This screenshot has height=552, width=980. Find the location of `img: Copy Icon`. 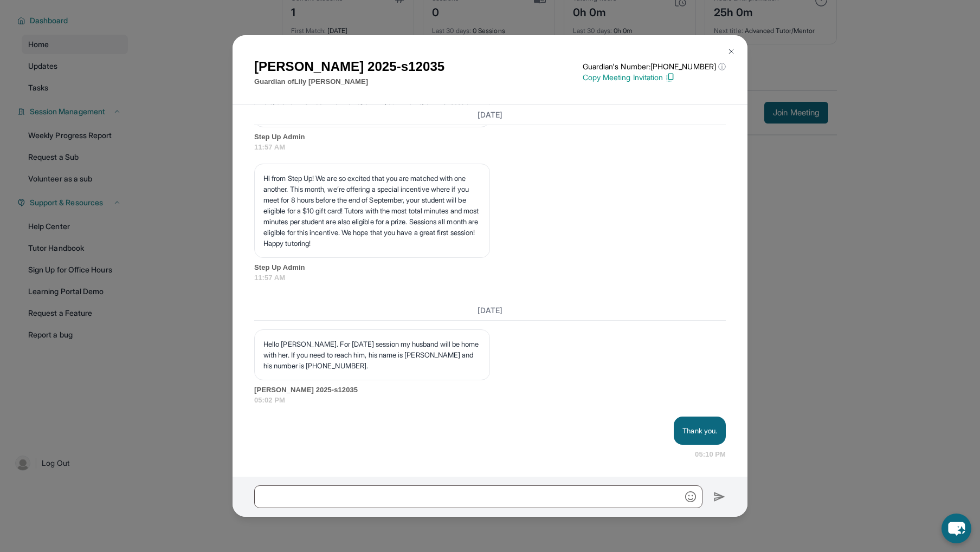

img: Copy Icon is located at coordinates (670, 78).